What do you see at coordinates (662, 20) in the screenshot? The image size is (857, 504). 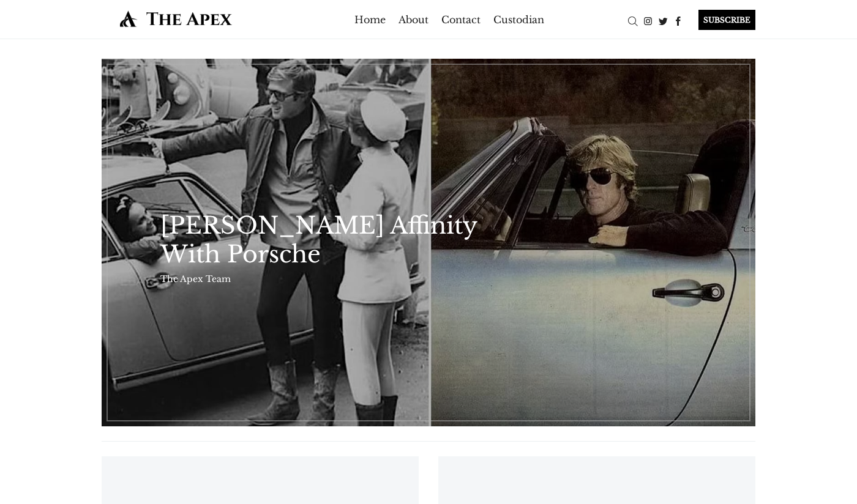 I see `a: Twitter` at bounding box center [662, 20].